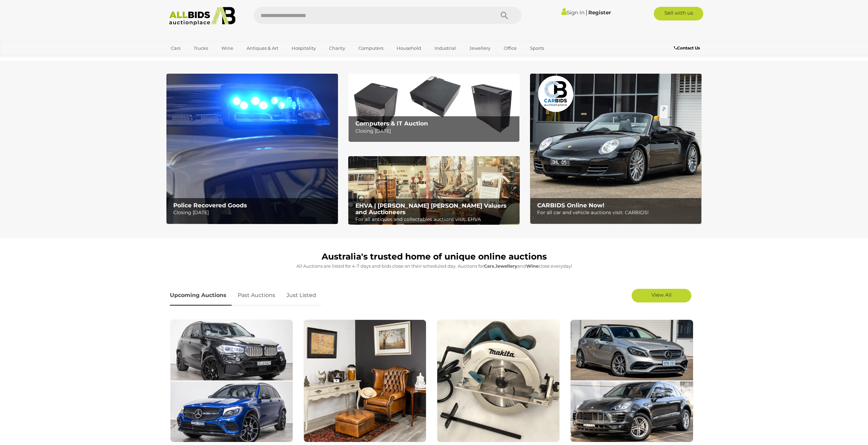  What do you see at coordinates (210, 205) in the screenshot?
I see `b: Police Recovered Goods` at bounding box center [210, 205].